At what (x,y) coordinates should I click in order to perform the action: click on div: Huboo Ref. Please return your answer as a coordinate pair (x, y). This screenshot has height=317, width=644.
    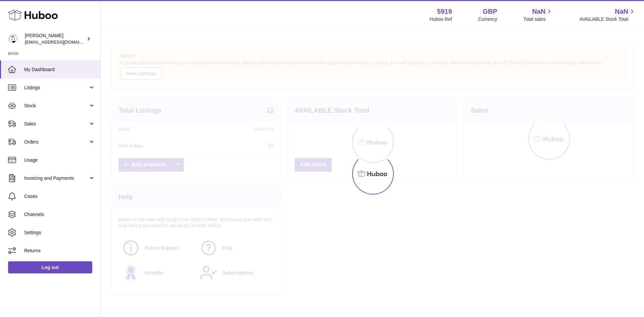
    Looking at the image, I should click on (440, 19).